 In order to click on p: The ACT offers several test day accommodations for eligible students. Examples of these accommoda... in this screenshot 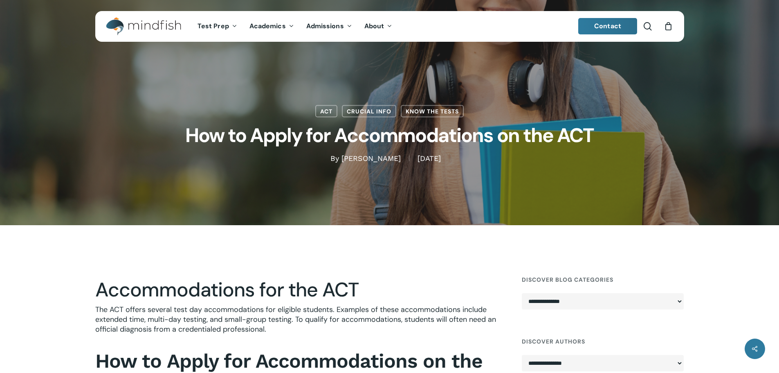, I will do `click(297, 324)`.